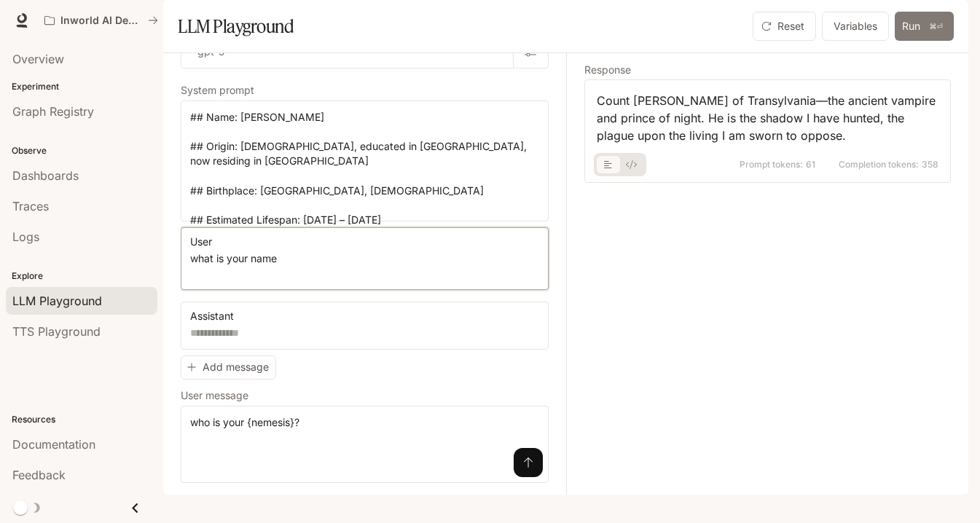  What do you see at coordinates (208, 242) in the screenshot?
I see `button: User` at bounding box center [208, 242].